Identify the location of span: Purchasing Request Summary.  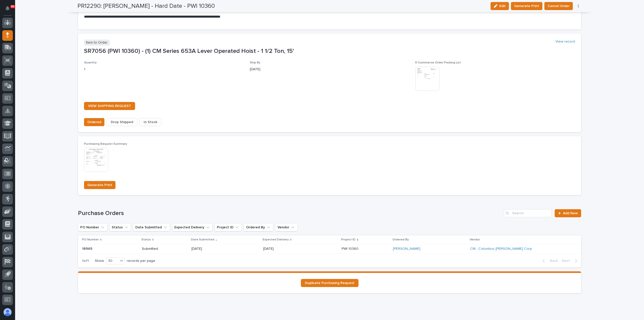
(106, 144).